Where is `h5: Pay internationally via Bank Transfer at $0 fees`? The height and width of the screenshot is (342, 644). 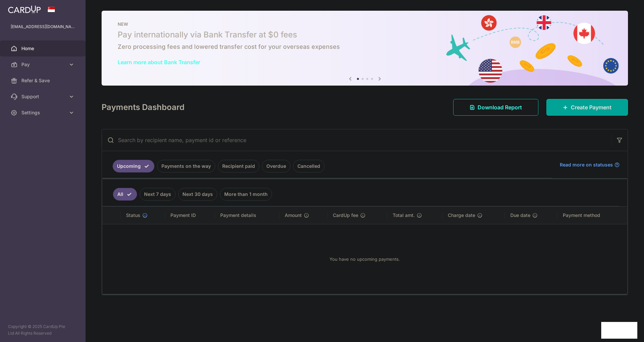 h5: Pay internationally via Bank Transfer at $0 fees is located at coordinates (365, 35).